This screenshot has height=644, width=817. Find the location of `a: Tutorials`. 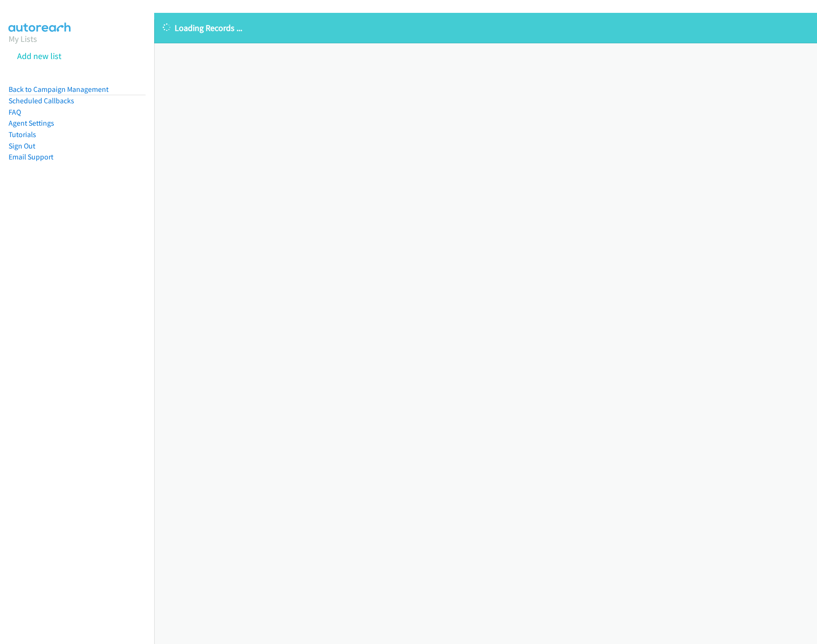

a: Tutorials is located at coordinates (23, 134).